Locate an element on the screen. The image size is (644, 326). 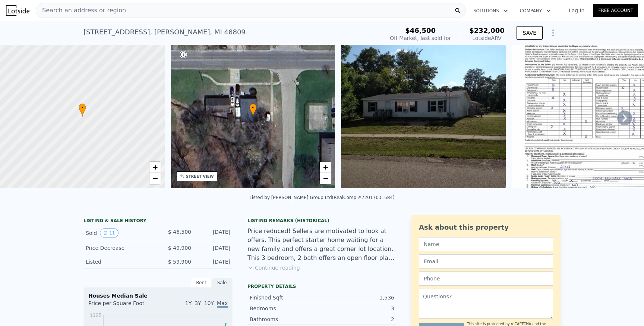
span: Search an address or region is located at coordinates (81, 10).